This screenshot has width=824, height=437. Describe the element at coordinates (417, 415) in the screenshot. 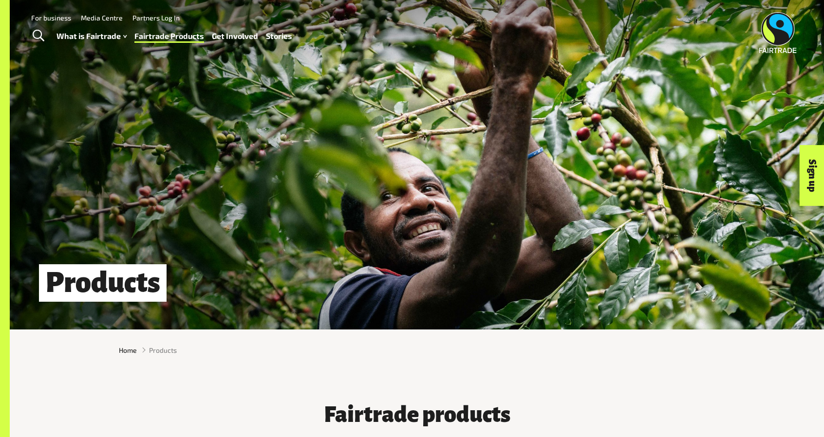

I see `h3: Fairtrade products` at that location.